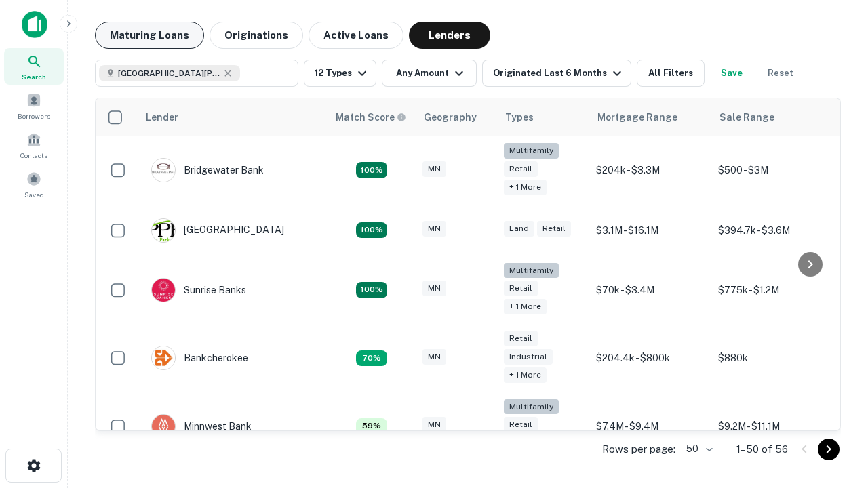  I want to click on td: $204.4k - $800k, so click(650, 358).